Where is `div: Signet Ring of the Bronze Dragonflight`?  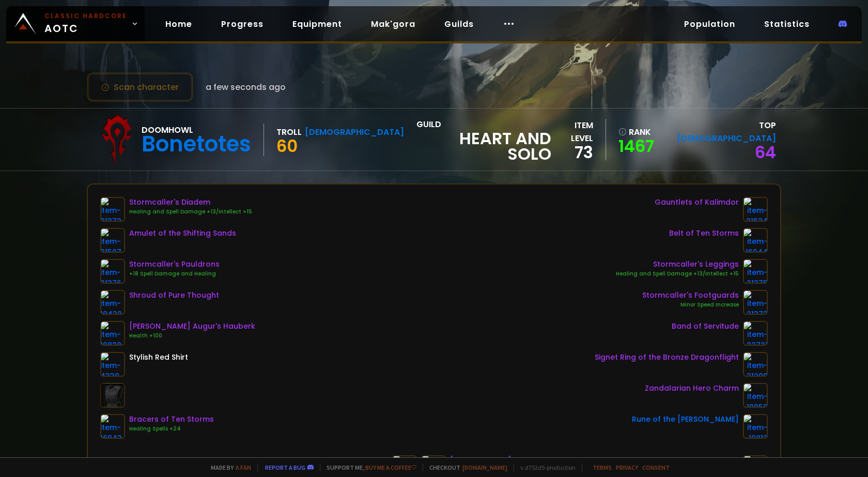 div: Signet Ring of the Bronze Dragonflight is located at coordinates (667, 357).